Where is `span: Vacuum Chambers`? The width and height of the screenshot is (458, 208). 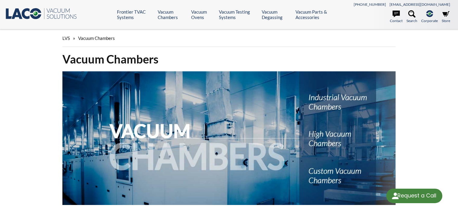 span: Vacuum Chambers is located at coordinates (97, 38).